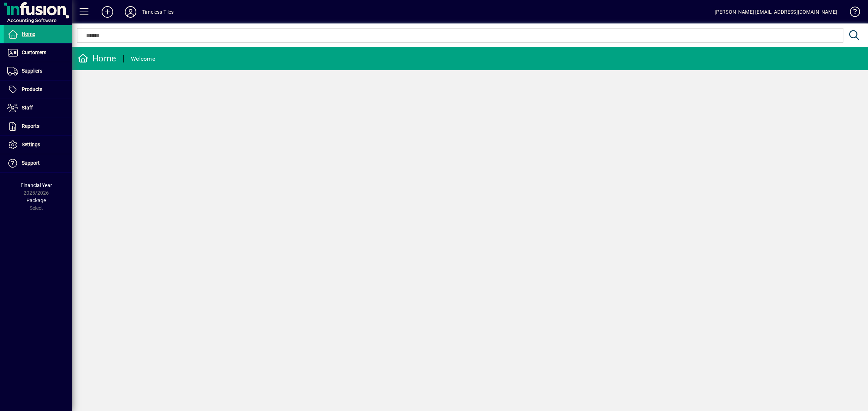 The height and width of the screenshot is (411, 868). Describe the element at coordinates (38, 71) in the screenshot. I see `a: Suppliers` at that location.